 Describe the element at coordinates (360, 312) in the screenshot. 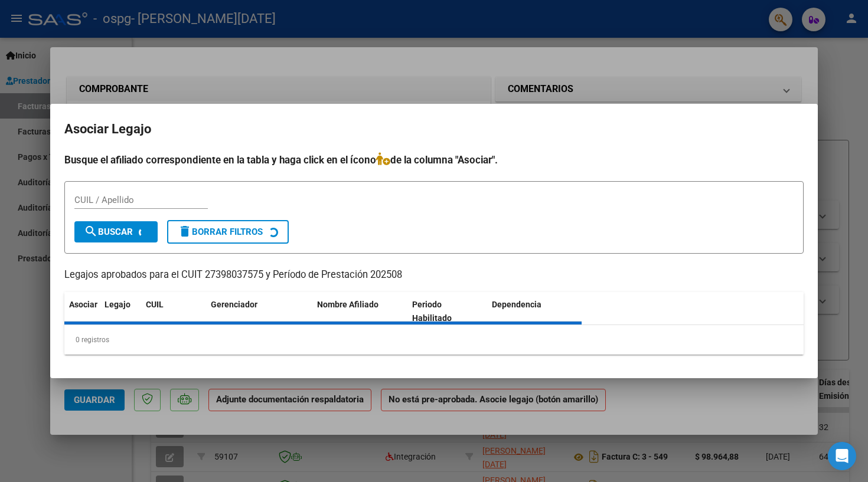

I see `datatable-header-cell: Nombre Afiliado` at that location.